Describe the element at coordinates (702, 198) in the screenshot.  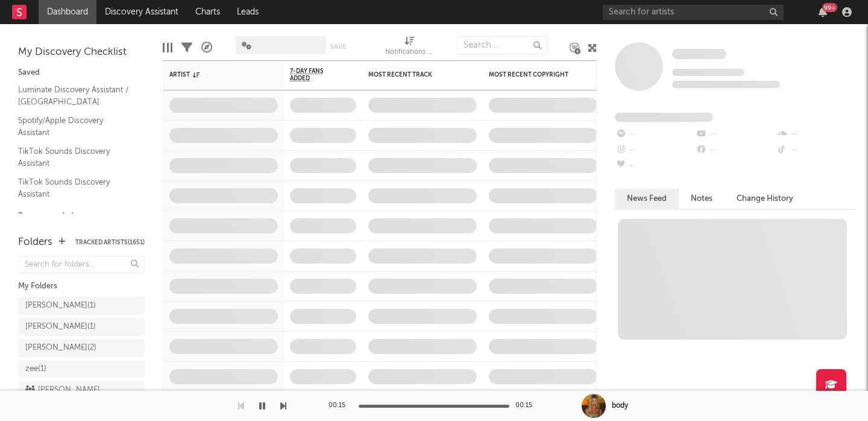
I see `button: Notes` at that location.